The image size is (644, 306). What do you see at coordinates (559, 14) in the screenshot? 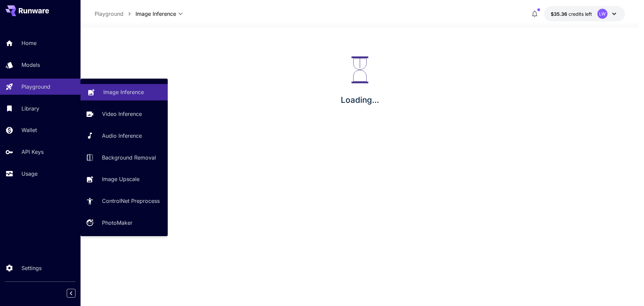
I see `span: $35.36` at bounding box center [559, 14].